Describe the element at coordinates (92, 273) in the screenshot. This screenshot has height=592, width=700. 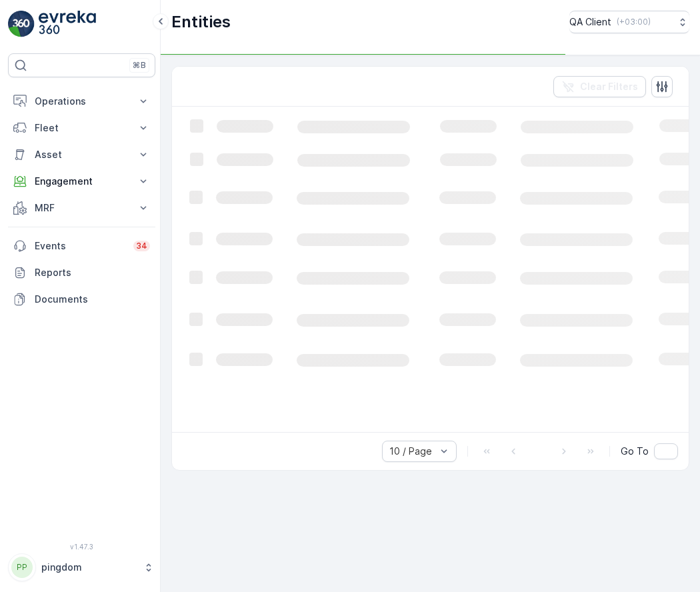
I see `p: Reports` at that location.